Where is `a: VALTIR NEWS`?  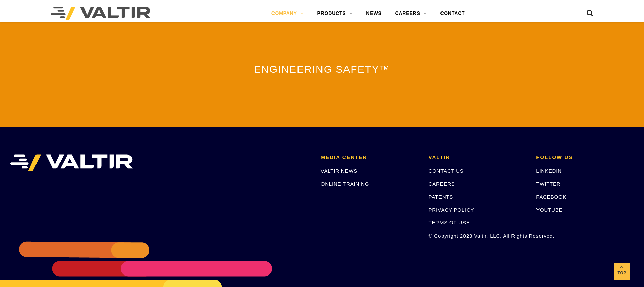
a: VALTIR NEWS is located at coordinates (339, 171).